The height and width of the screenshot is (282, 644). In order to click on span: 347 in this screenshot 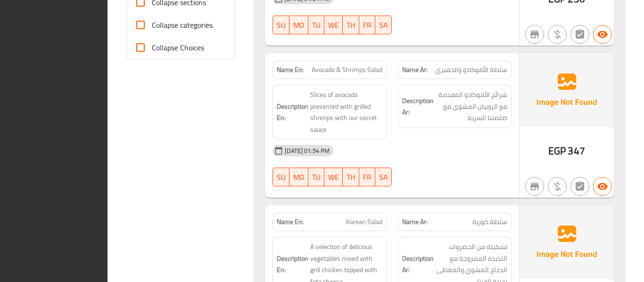, I will do `click(576, 151)`.